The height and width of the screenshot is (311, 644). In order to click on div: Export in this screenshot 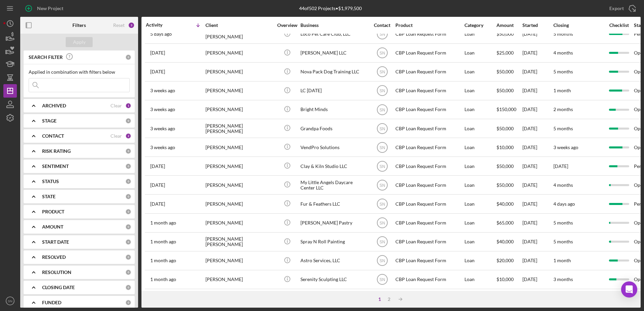, I will do `click(617, 8)`.